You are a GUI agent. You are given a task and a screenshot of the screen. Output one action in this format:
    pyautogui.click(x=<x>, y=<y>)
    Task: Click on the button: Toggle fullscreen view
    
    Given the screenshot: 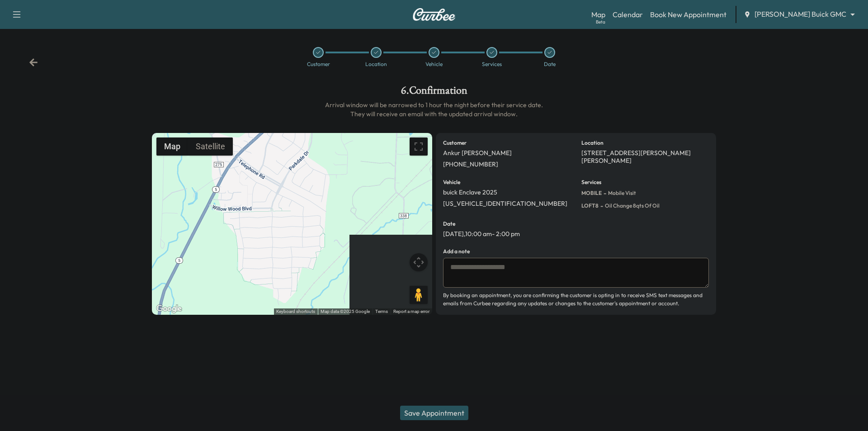 What is the action you would take?
    pyautogui.click(x=418, y=147)
    